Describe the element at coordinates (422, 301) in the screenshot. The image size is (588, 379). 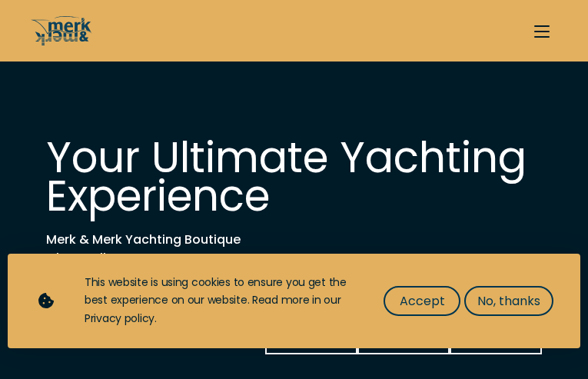
I see `button: Accept` at that location.